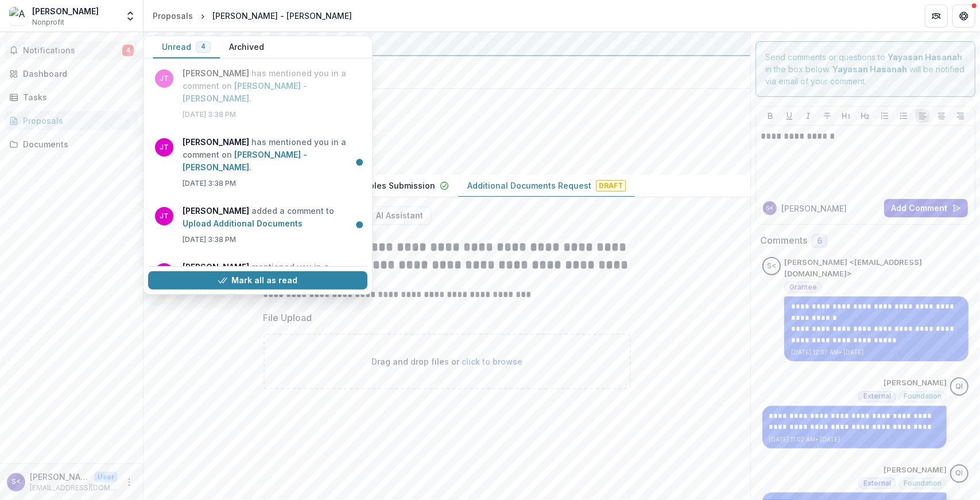  I want to click on span: Notifications, so click(72, 51).